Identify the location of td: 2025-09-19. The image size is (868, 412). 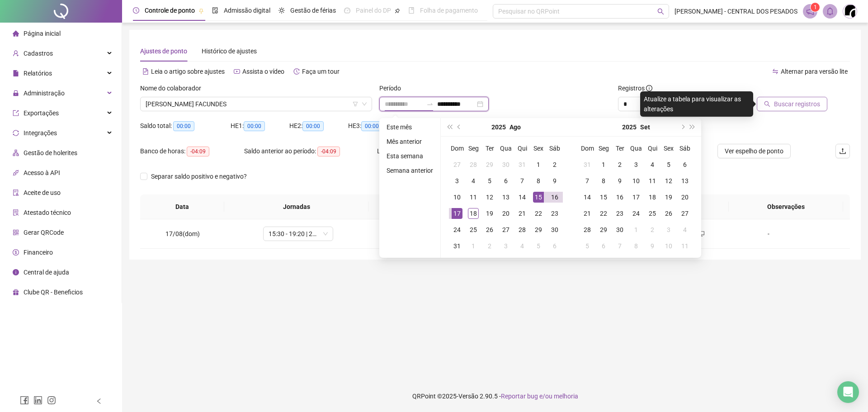
(668, 197).